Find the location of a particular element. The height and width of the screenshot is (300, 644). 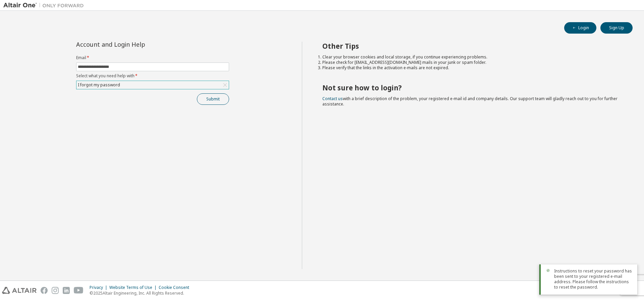

div: Account and Login Help is located at coordinates (137, 44).